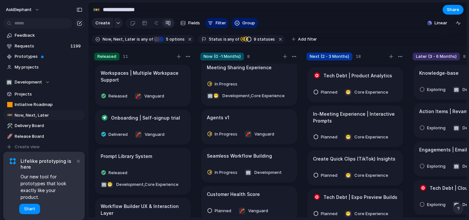 This screenshot has width=469, height=220. What do you see at coordinates (355, 118) in the screenshot?
I see `h1: In-Meeting Experience | Interactive Prompts` at bounding box center [355, 118].